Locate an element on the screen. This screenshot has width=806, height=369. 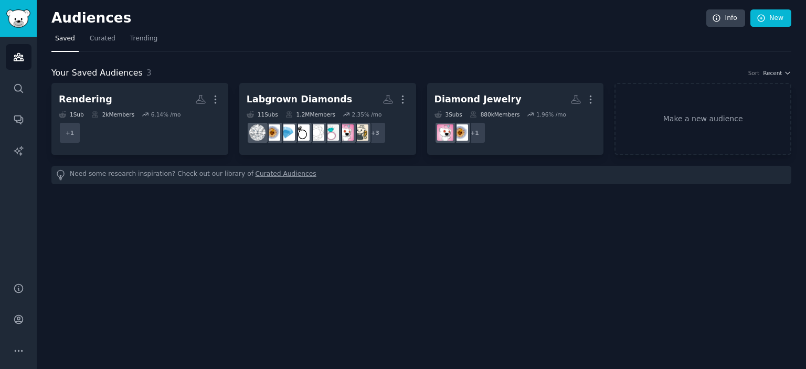
img: BestLabDiamondPricing is located at coordinates (286, 132).